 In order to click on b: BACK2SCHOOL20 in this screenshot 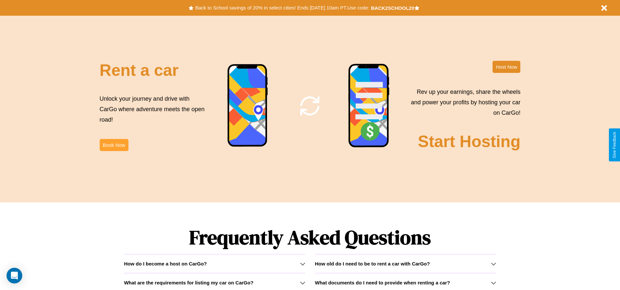, I will do `click(393, 8)`.